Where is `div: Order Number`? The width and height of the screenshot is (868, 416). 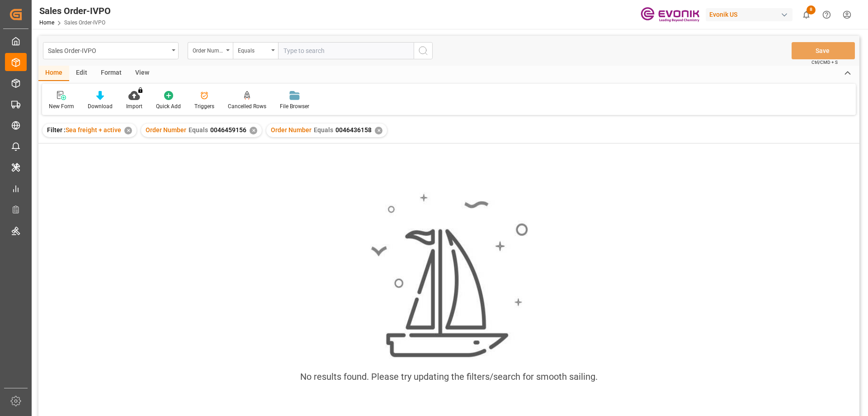
div: Order Number is located at coordinates (208, 50).